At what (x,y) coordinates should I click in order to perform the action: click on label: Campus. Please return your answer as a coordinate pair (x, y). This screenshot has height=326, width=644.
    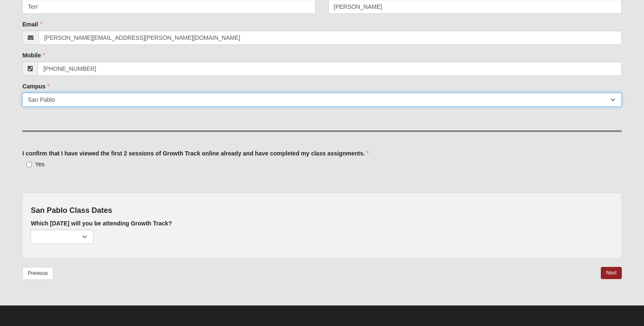
    Looking at the image, I should click on (36, 87).